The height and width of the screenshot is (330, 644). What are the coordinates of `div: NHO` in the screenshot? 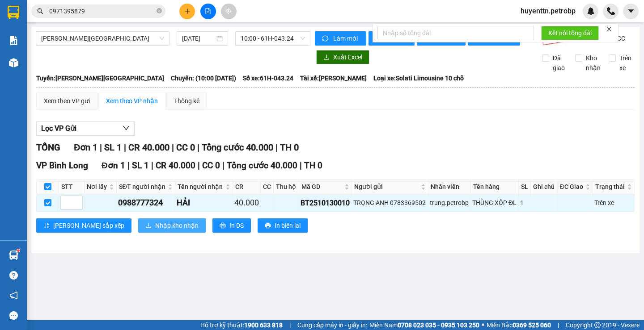 It's located at (100, 34).